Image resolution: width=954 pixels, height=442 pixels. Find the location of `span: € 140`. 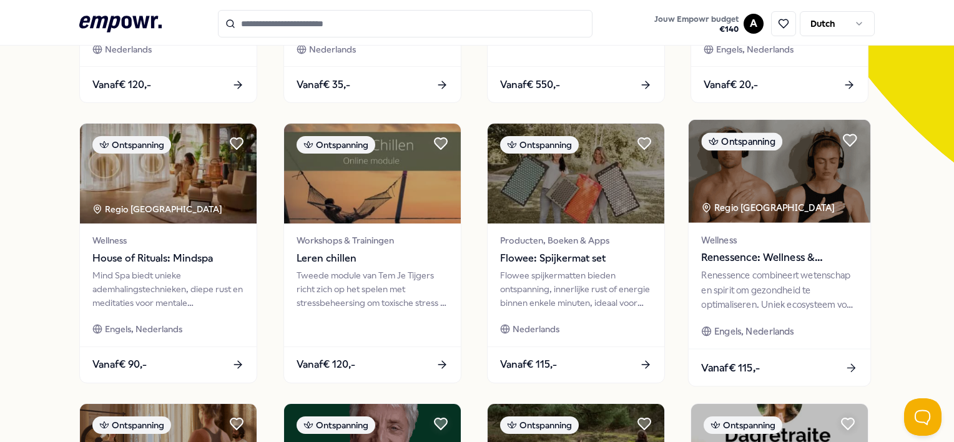

span: € 140 is located at coordinates (696, 29).